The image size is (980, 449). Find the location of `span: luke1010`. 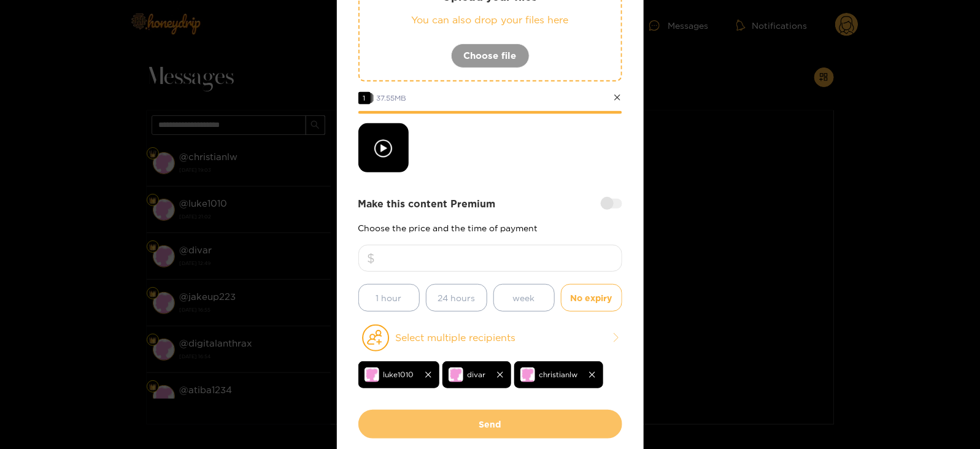

span: luke1010 is located at coordinates (399, 375).